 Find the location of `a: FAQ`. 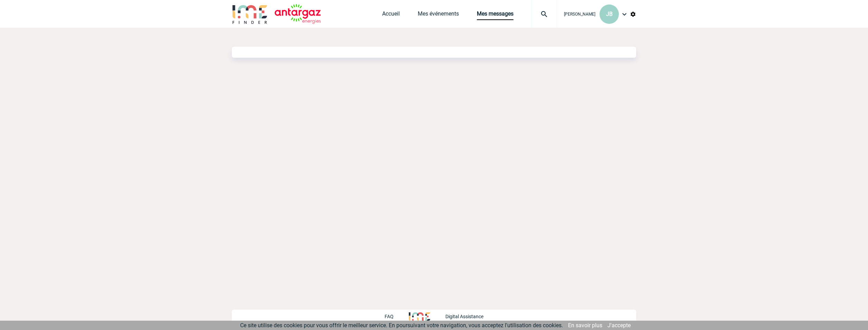

a: FAQ is located at coordinates (397, 315).